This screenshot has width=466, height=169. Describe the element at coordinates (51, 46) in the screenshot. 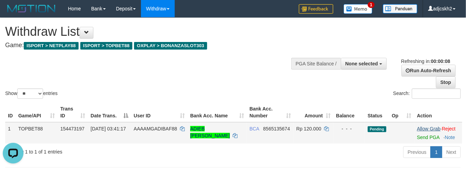

I see `span: ISPORT > NETPLAY88` at that location.